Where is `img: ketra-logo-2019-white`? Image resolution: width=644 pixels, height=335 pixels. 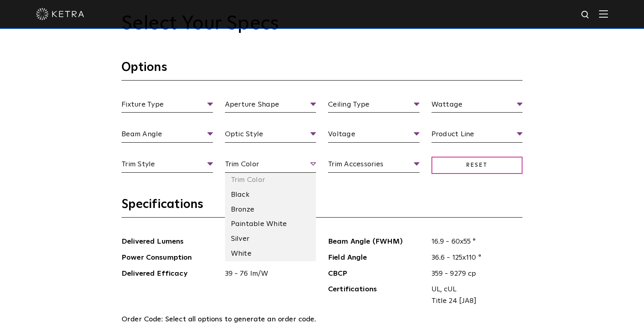 img: ketra-logo-2019-white is located at coordinates (60, 14).